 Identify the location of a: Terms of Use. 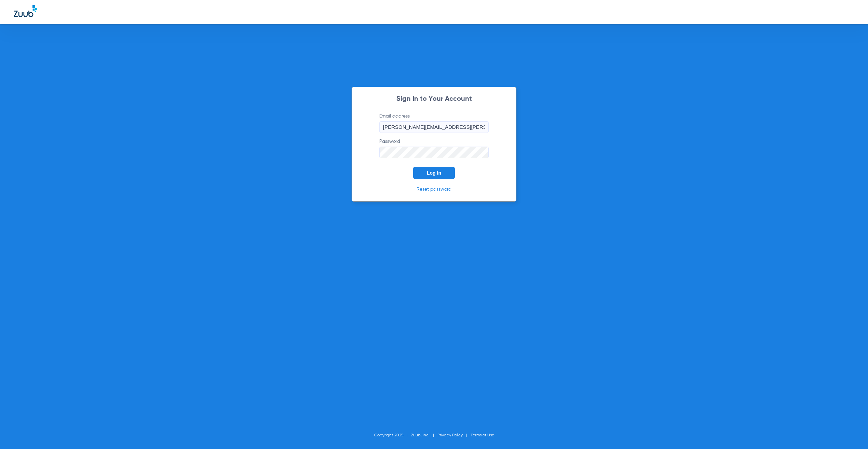
(482, 435).